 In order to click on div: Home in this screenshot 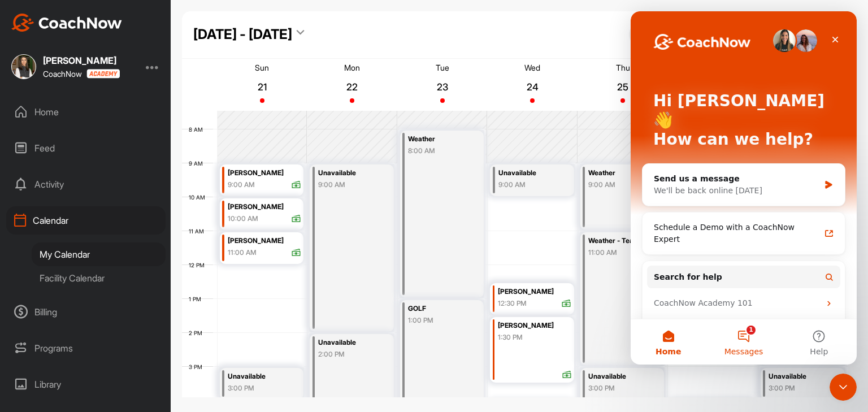, I will do `click(86, 112)`.